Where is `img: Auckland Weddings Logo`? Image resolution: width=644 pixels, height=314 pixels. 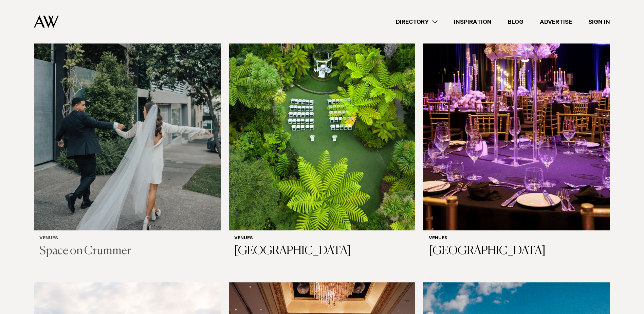 img: Auckland Weddings Logo is located at coordinates (46, 21).